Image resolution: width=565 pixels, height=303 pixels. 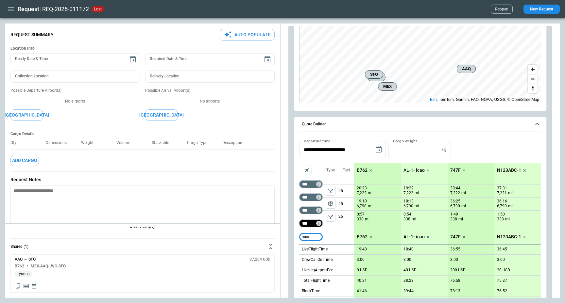 What do you see at coordinates (90, 143) in the screenshot?
I see `p: Weight` at bounding box center [90, 143].